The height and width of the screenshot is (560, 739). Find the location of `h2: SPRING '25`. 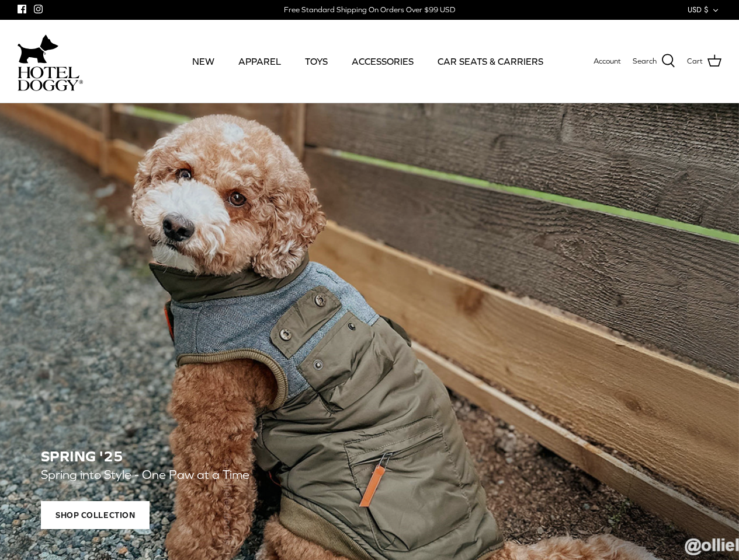

h2: SPRING '25 is located at coordinates (369, 456).